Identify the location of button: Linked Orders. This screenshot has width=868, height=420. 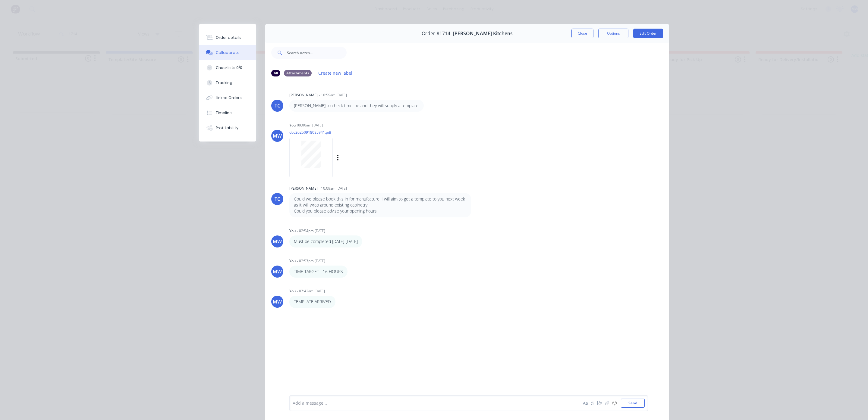
(227, 98).